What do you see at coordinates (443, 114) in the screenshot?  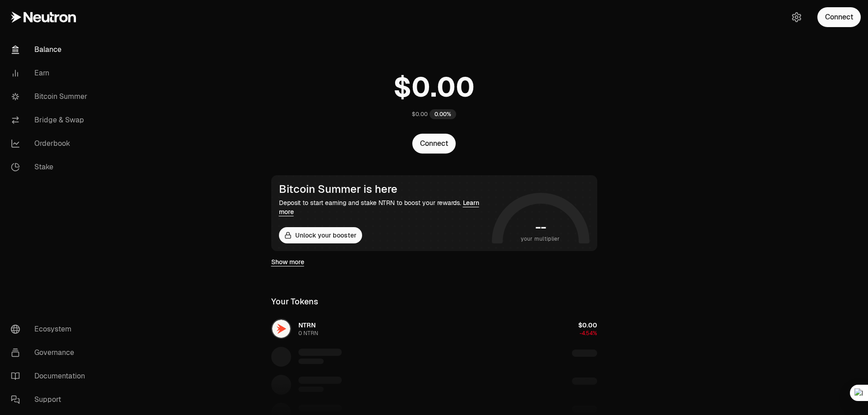 I see `div: 0.00%` at bounding box center [443, 114].